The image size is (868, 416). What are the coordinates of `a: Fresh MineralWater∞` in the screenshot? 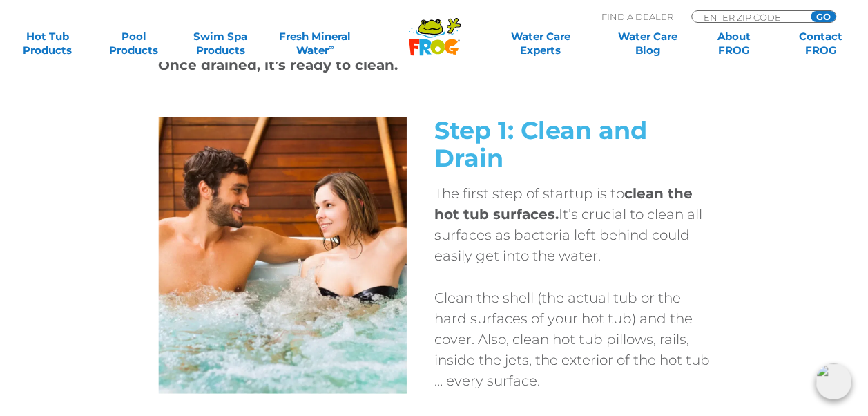 It's located at (315, 43).